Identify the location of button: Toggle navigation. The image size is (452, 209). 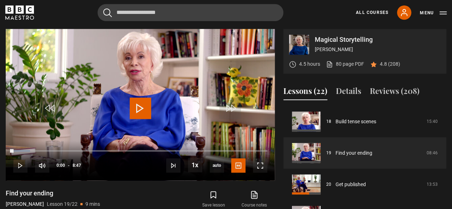
(433, 13).